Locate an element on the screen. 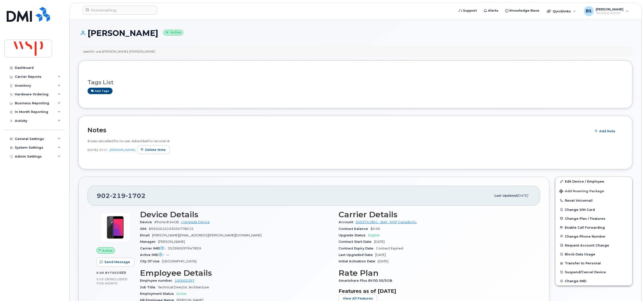  span: Email is located at coordinates (146, 235).